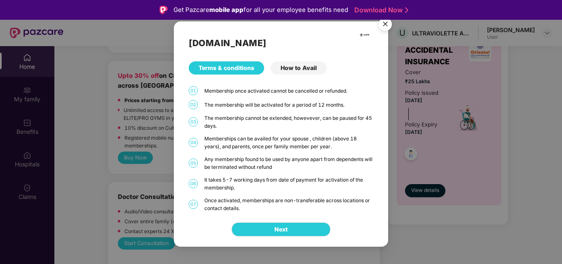 The image size is (562, 264). Describe the element at coordinates (226, 9) in the screenshot. I see `strong: mobile app` at that location.